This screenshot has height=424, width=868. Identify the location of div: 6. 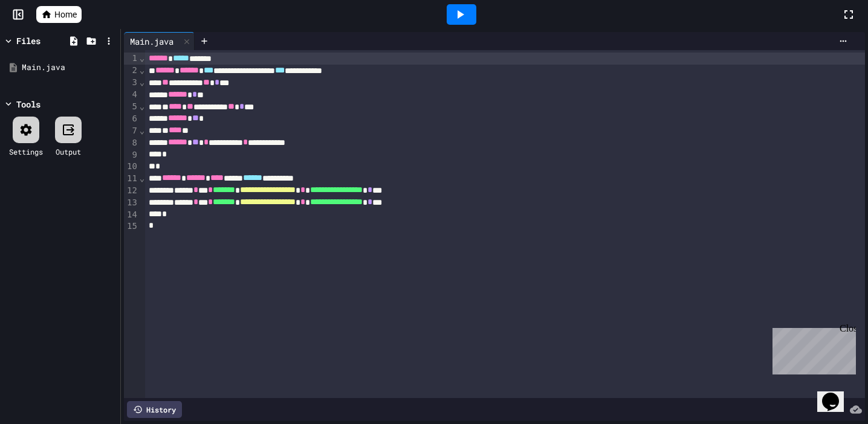
(131, 119).